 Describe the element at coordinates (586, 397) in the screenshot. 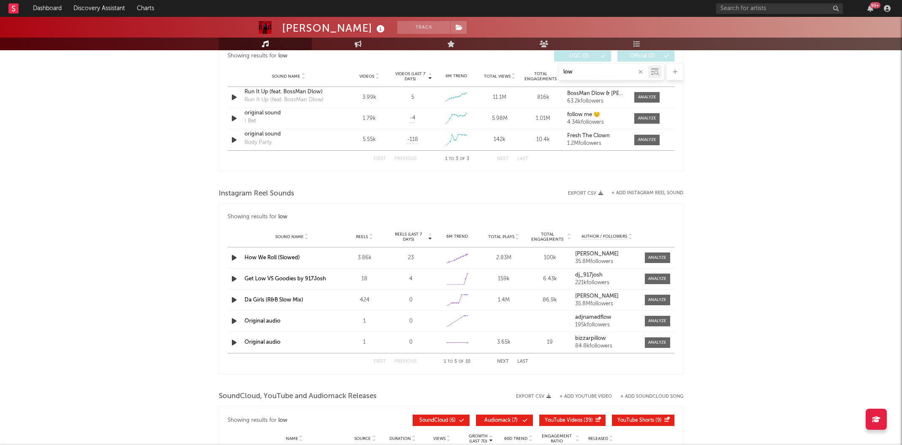

I see `button: + Add YouTube Video` at that location.